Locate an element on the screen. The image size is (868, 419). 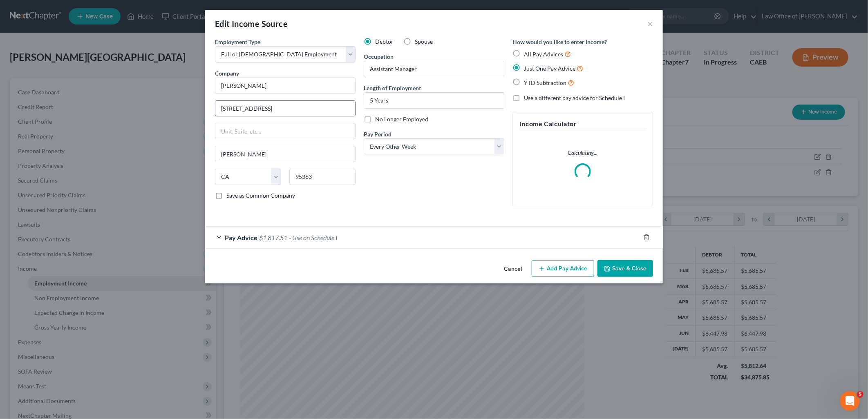
input: Search company by name... is located at coordinates (285, 86).